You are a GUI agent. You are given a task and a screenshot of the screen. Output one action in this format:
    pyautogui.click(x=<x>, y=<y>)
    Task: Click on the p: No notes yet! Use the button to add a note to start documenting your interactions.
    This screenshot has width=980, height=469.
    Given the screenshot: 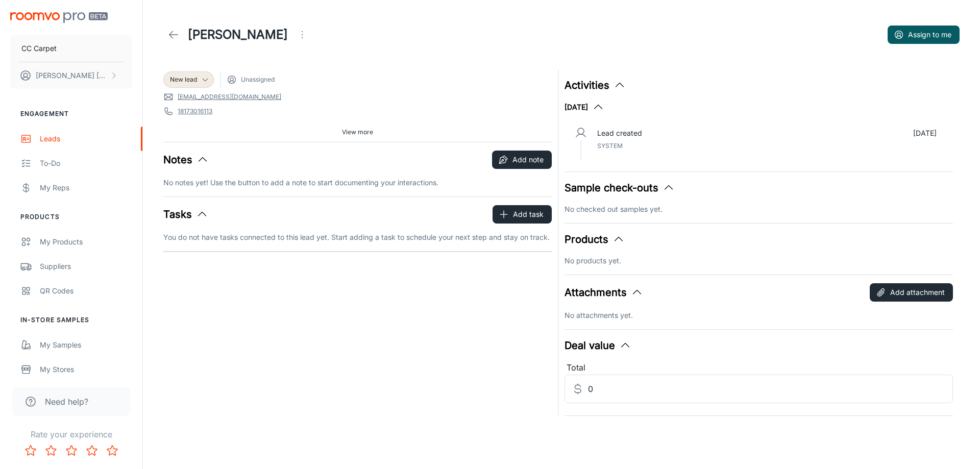 What is the action you would take?
    pyautogui.click(x=357, y=182)
    